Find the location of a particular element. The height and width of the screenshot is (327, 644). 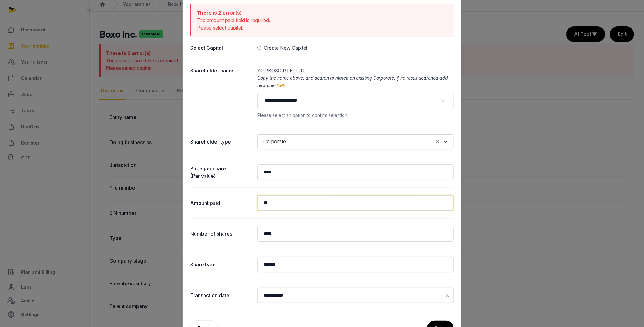

div: Copy the name above, and search to match an existing Corporate, if no result searched add new one is located at coordinates (356, 82).